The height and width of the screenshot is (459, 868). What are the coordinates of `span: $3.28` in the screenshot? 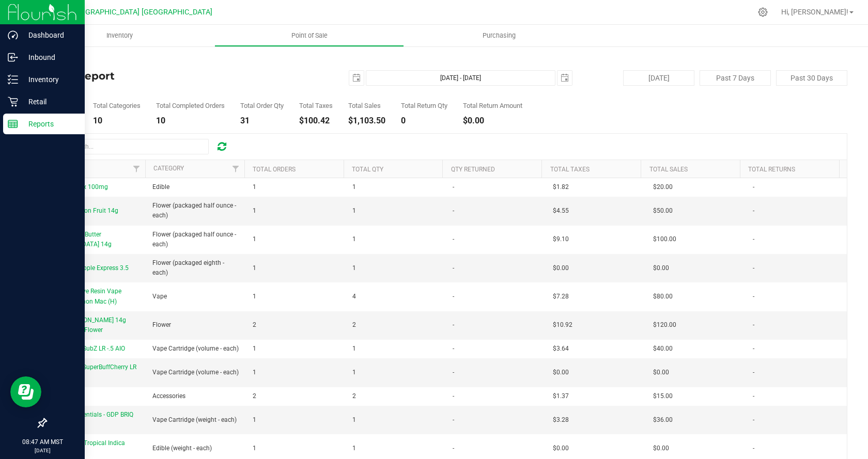 It's located at (561, 419).